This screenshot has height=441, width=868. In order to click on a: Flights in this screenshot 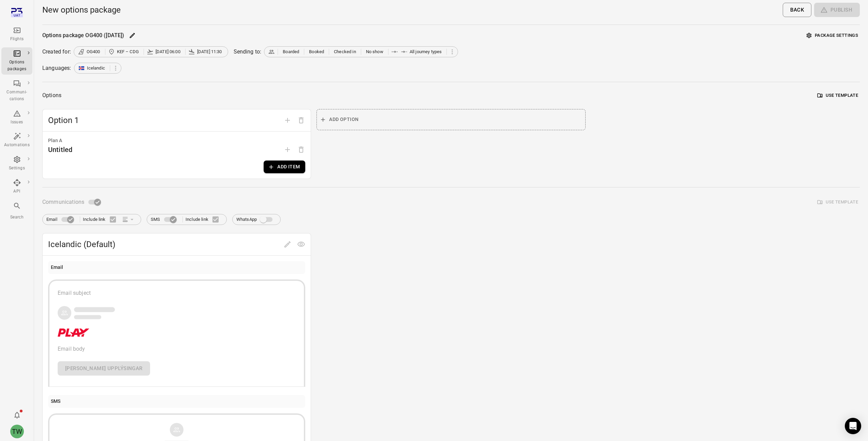, I will do `click(17, 34)`.